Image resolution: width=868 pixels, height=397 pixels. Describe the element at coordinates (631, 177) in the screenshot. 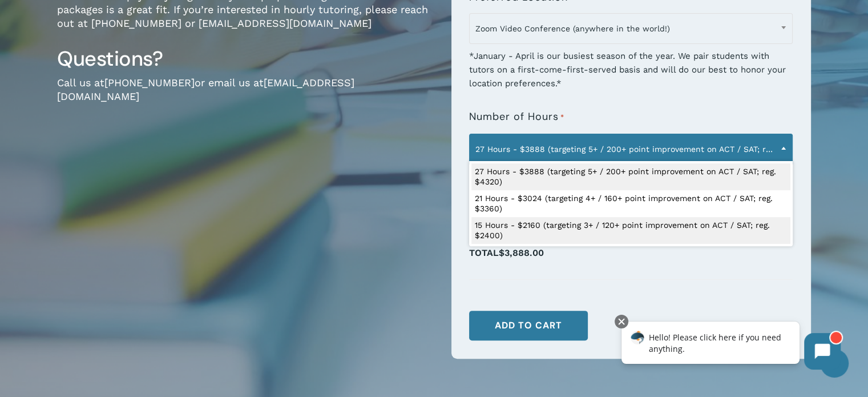

I see `li: 27 Hours - $3888 (targeting 5+ / 200+ point improvement on ACT / SAT; reg. $4320)` at that location.